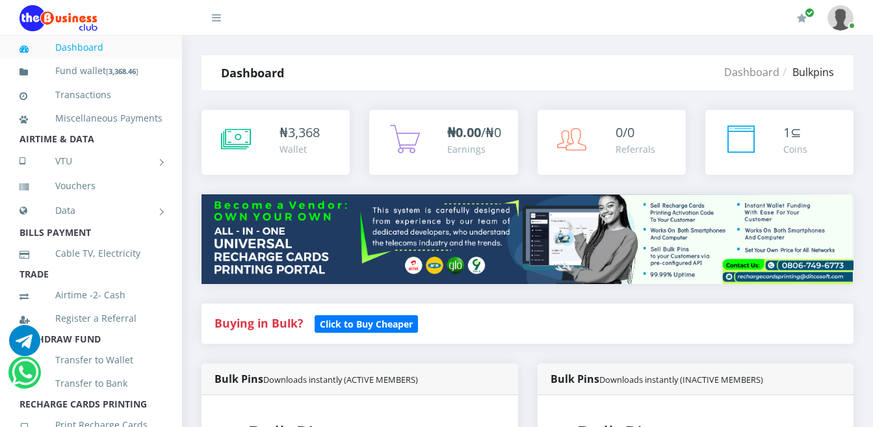 This screenshot has width=873, height=427. What do you see at coordinates (58, 18) in the screenshot?
I see `img: Logo` at bounding box center [58, 18].